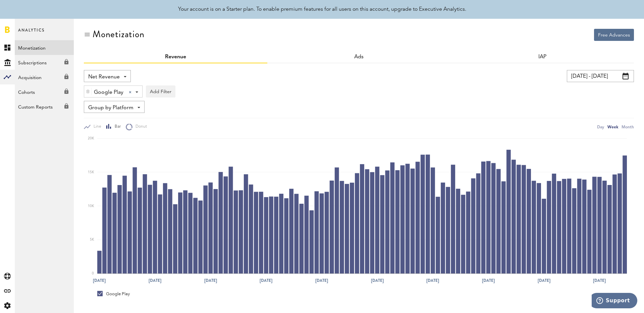  I want to click on a: Subscriptions, so click(44, 62).